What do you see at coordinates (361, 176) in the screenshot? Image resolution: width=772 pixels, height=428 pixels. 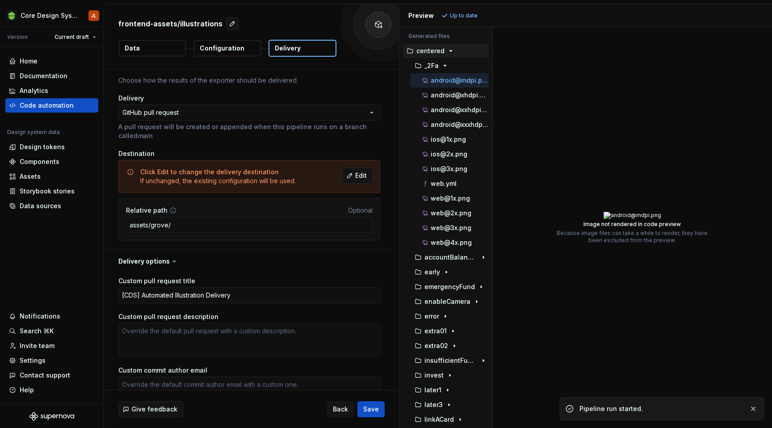 I see `span: Edit` at bounding box center [361, 176].